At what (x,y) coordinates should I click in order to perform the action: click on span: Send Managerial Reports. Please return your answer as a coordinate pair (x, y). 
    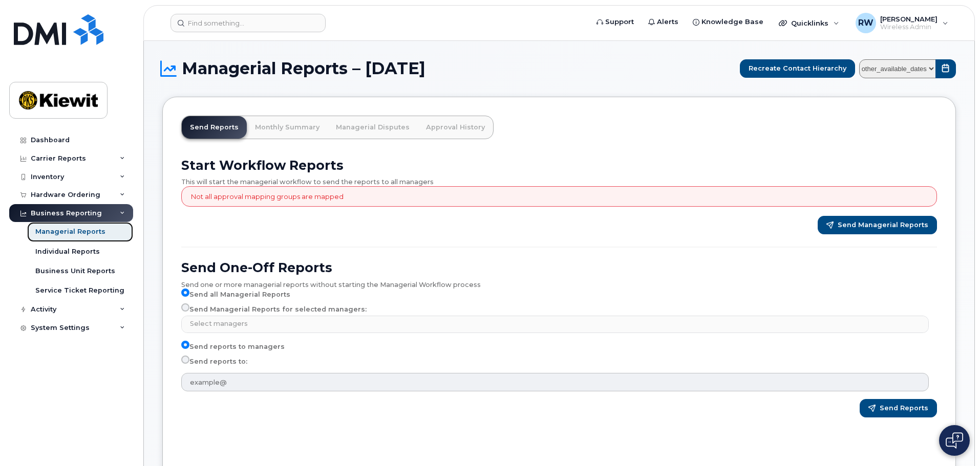
    Looking at the image, I should click on (883, 225).